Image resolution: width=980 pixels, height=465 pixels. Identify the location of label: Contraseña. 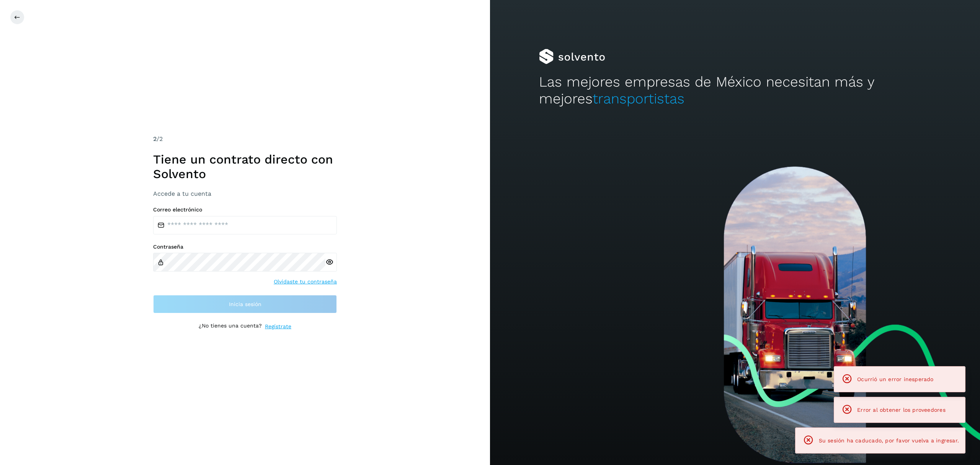
(245, 246).